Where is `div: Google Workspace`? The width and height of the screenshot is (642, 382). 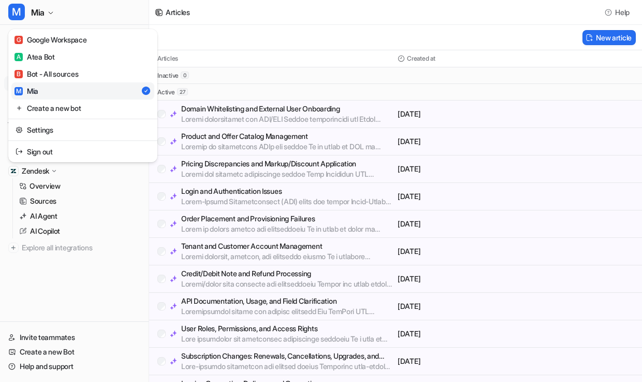 div: Google Workspace is located at coordinates (51, 39).